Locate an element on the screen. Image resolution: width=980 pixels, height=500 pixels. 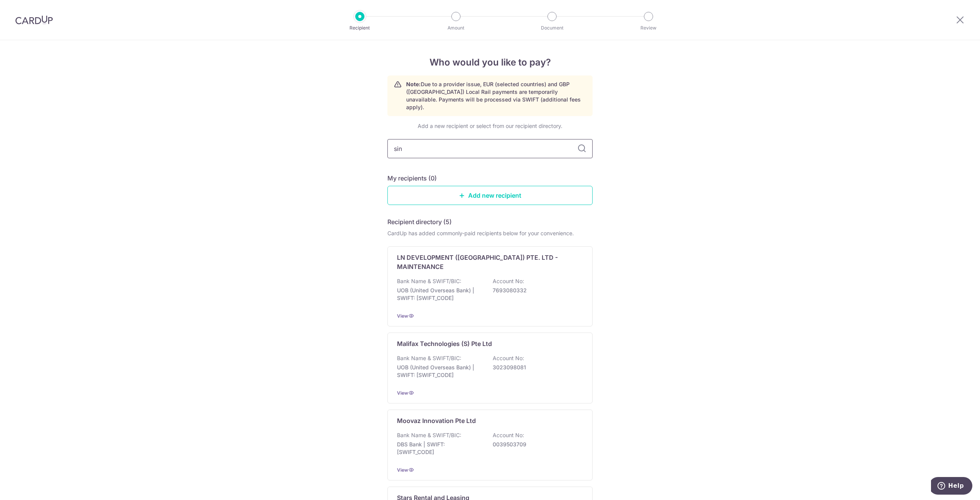
p: Malifax Technologies (S) Pte Ltd is located at coordinates (444, 344).